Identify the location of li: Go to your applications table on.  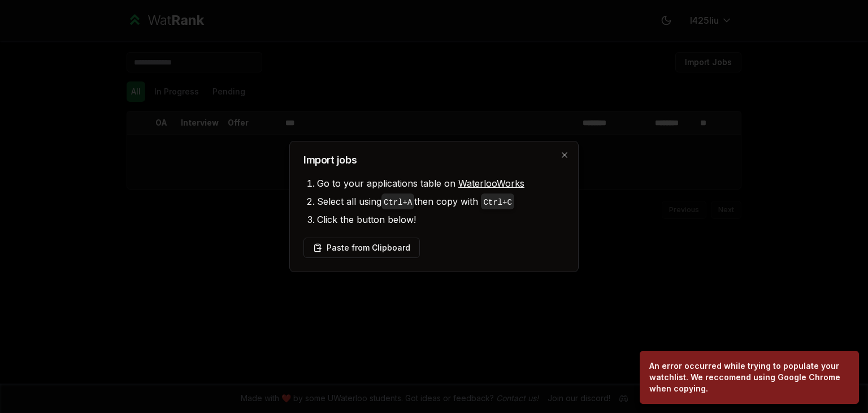
(441, 183).